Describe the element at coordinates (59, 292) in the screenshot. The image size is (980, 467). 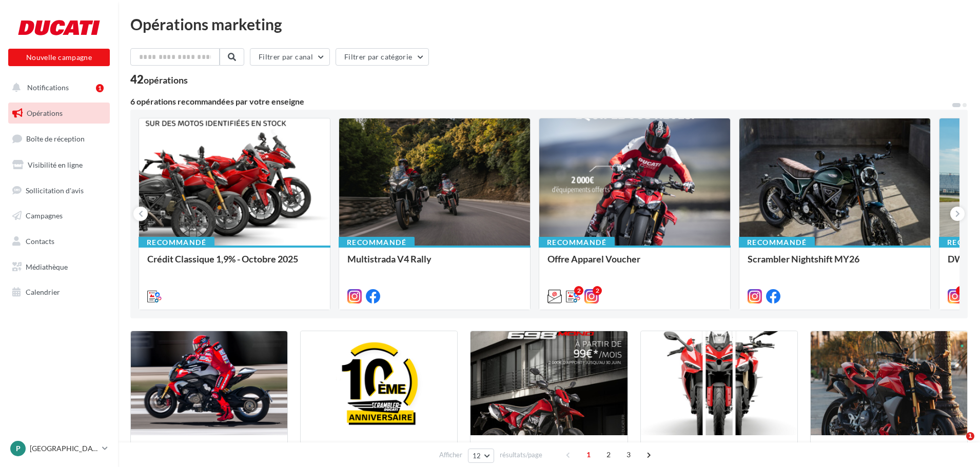
I see `a: Calendrier` at that location.